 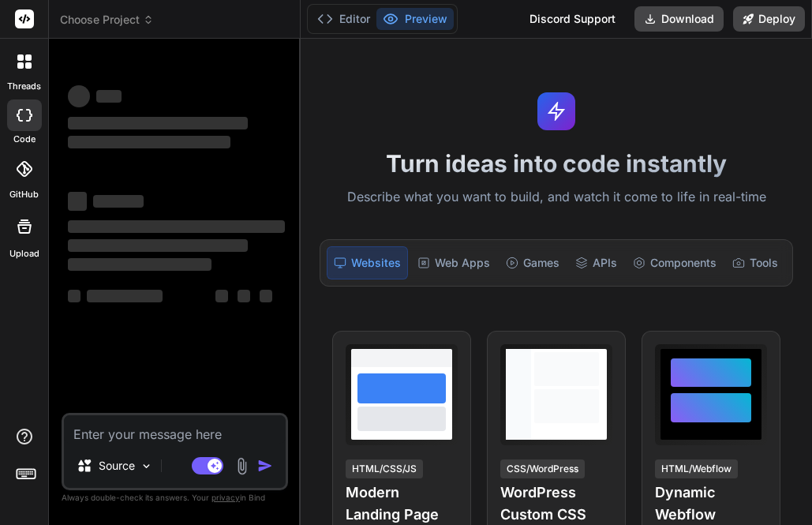 I want to click on div: Tools, so click(x=755, y=263).